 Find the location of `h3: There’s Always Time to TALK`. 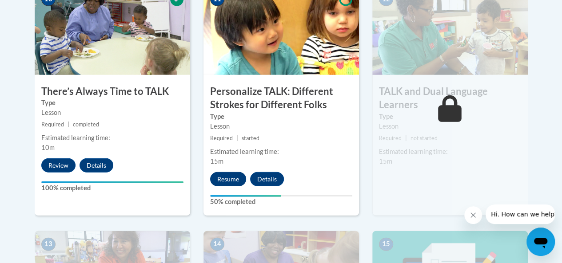

h3: There’s Always Time to TALK is located at coordinates (112, 91).